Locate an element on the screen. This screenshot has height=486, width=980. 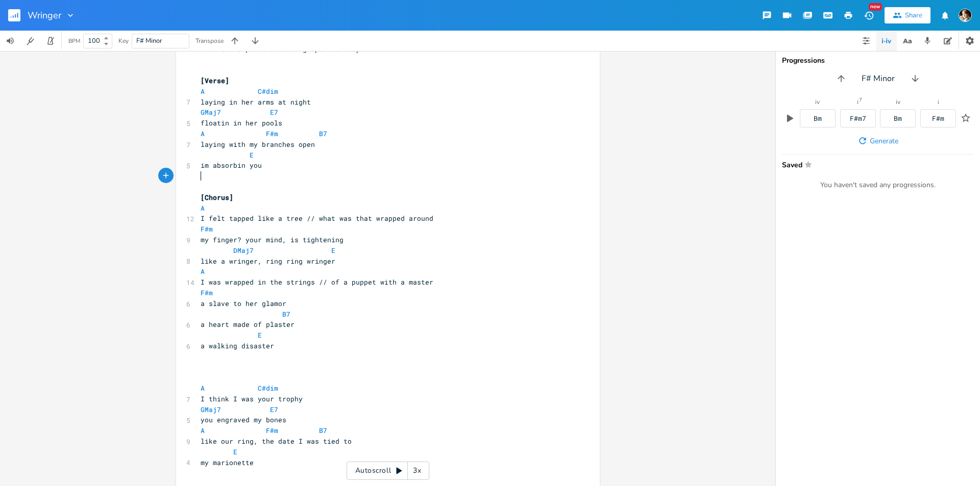
div: Autoscroll is located at coordinates (388, 471).